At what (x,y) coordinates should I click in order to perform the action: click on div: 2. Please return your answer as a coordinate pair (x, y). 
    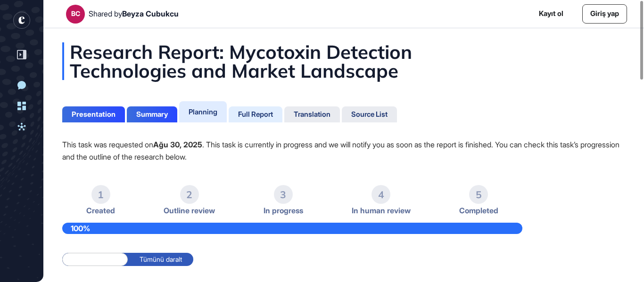
    Looking at the image, I should click on (189, 194).